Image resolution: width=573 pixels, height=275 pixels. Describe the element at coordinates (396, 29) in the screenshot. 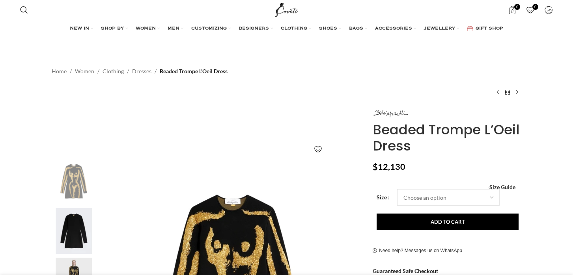

I see `a: ACCESSORIES` at that location.